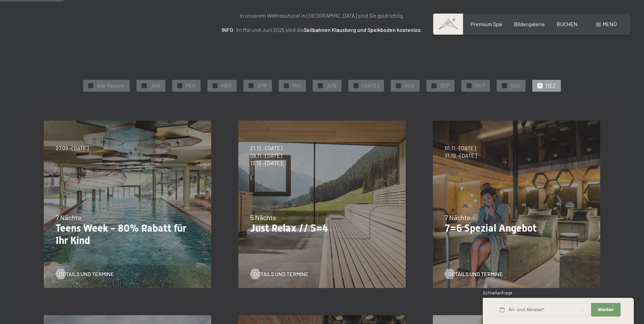 The width and height of the screenshot is (644, 324). I want to click on a: Premium Spa, so click(486, 24).